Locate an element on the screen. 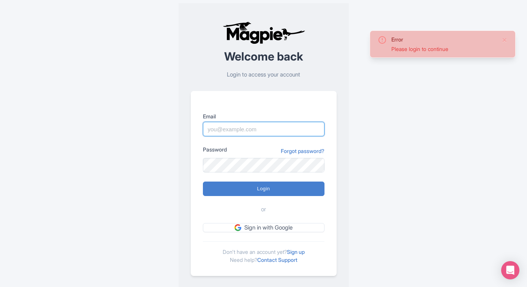 The height and width of the screenshot is (287, 527). div: Open Intercom Messenger is located at coordinates (511, 270).